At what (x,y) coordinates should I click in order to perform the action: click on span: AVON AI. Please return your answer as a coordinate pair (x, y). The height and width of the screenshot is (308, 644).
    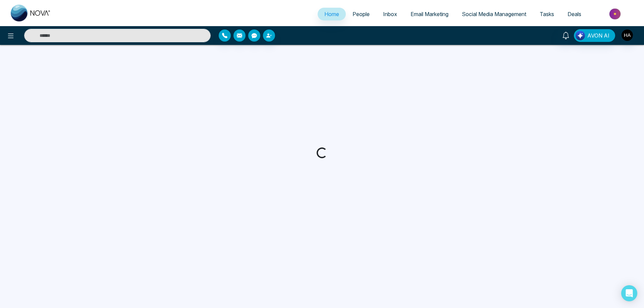
    Looking at the image, I should click on (598, 36).